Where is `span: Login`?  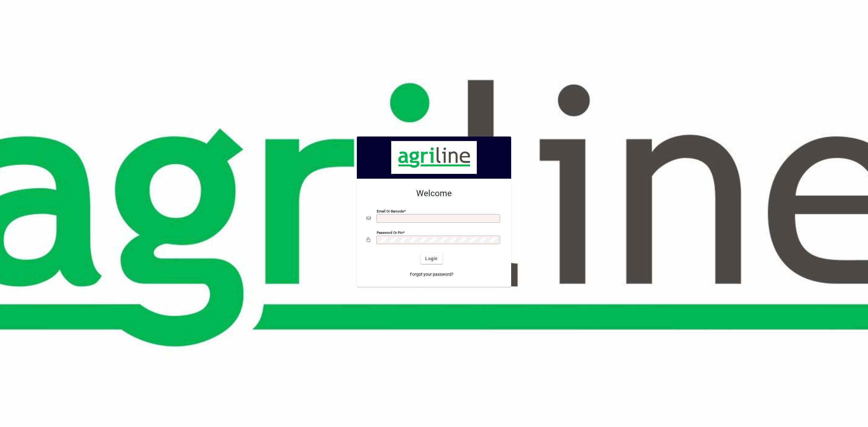
span: Login is located at coordinates (431, 259).